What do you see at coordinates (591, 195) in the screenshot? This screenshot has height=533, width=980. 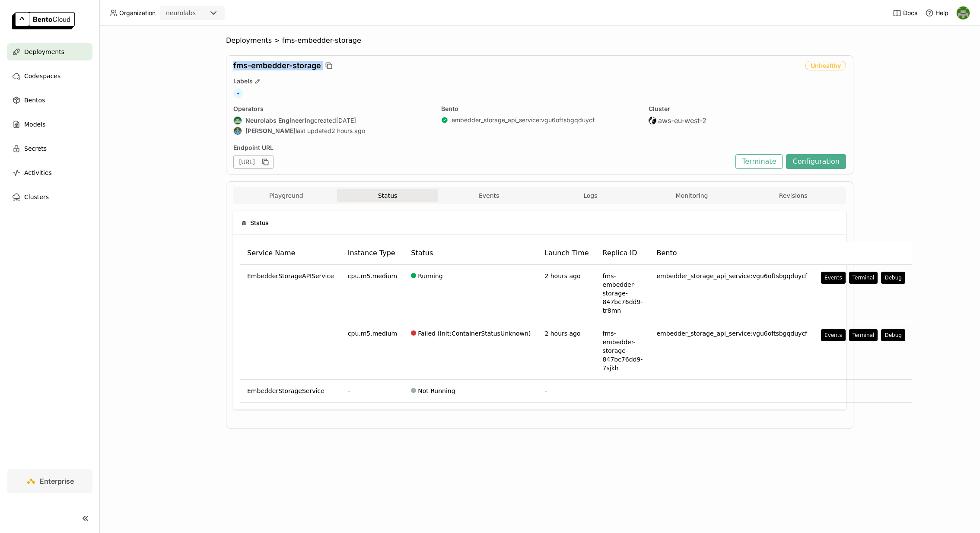 I see `span: Logs` at bounding box center [591, 195].